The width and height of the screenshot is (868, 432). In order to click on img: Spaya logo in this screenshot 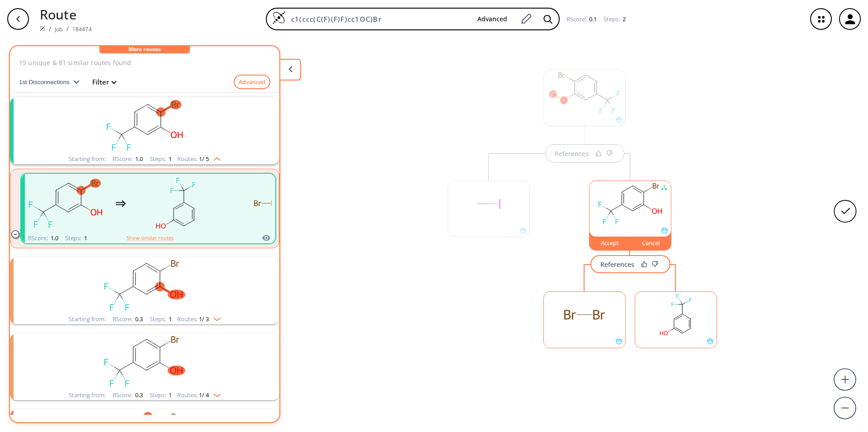, I will do `click(42, 28)`.